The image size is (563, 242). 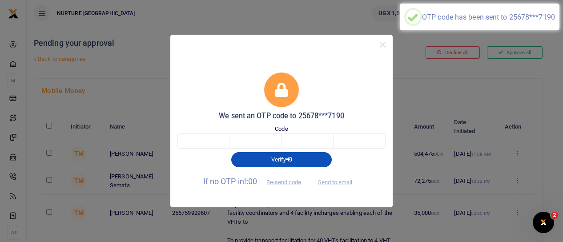 I want to click on span: 2, so click(x=555, y=215).